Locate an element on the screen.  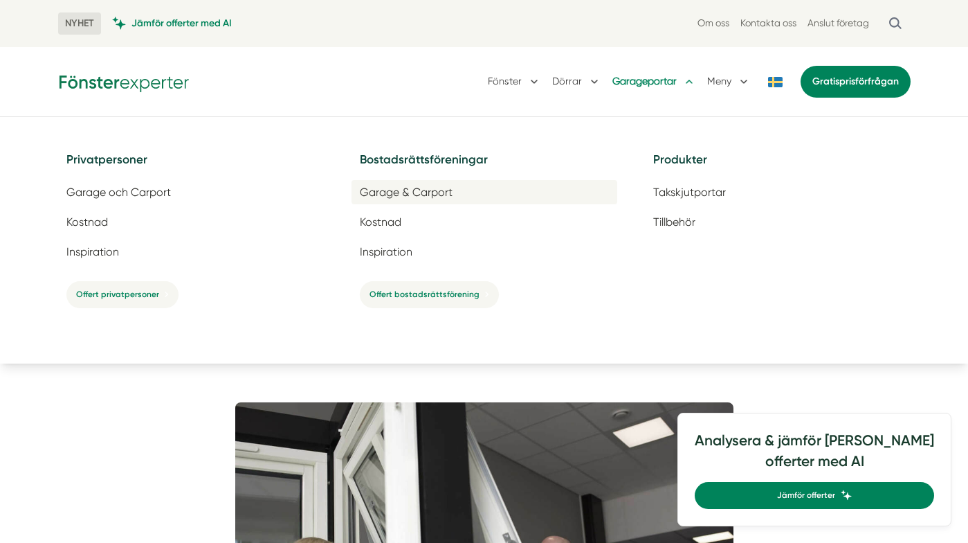
a: Jämför offerter is located at coordinates (815, 495).